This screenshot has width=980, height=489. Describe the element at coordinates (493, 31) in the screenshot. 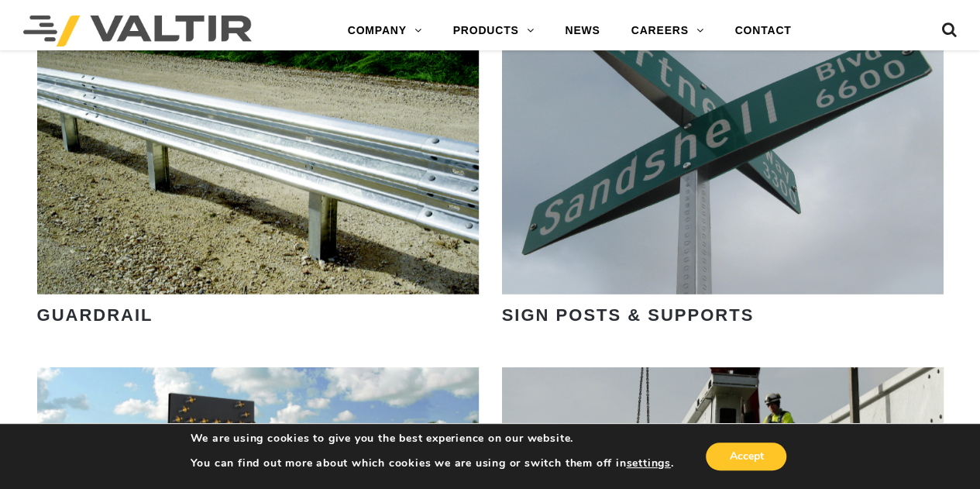

I see `a: PRODUCTS` at that location.